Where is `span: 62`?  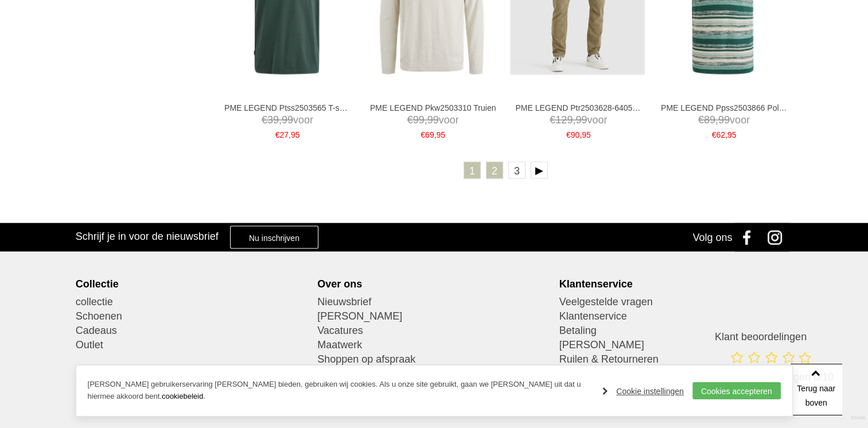 span: 62 is located at coordinates (720, 135).